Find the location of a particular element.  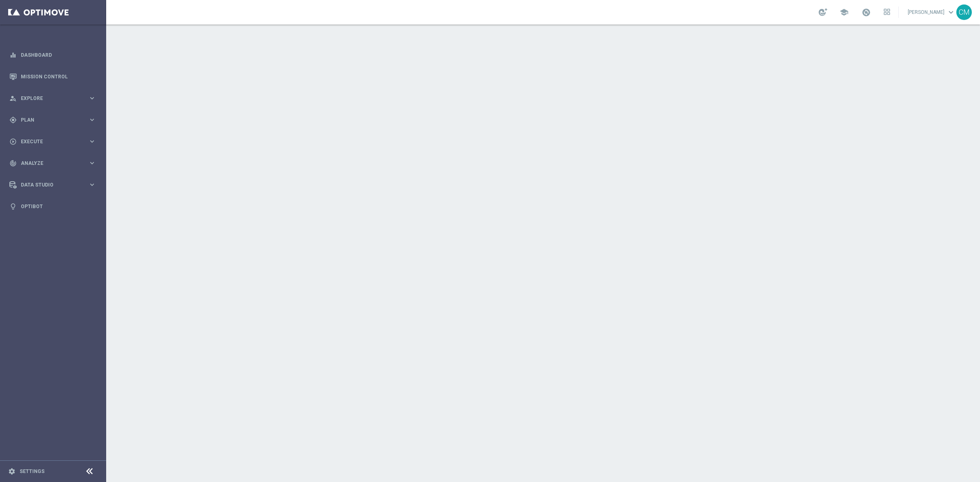

div: Analyze is located at coordinates (49, 163).